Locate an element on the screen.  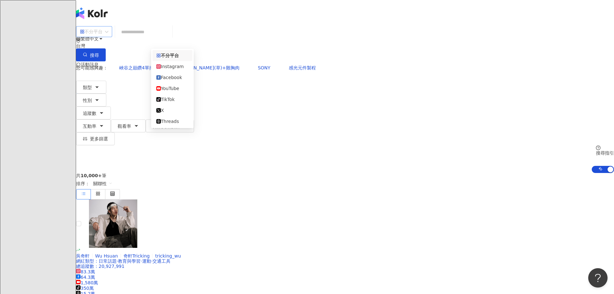
span: 觀看率 is located at coordinates (124, 126).